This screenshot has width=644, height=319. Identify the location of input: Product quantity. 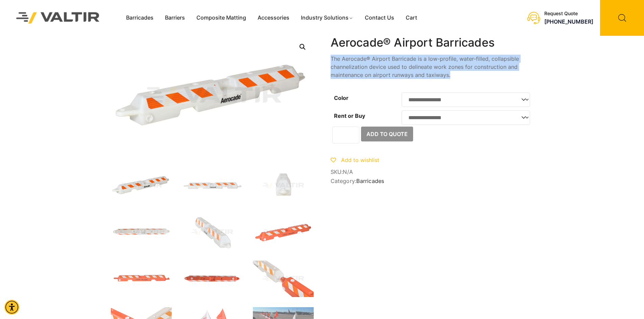
(346, 135).